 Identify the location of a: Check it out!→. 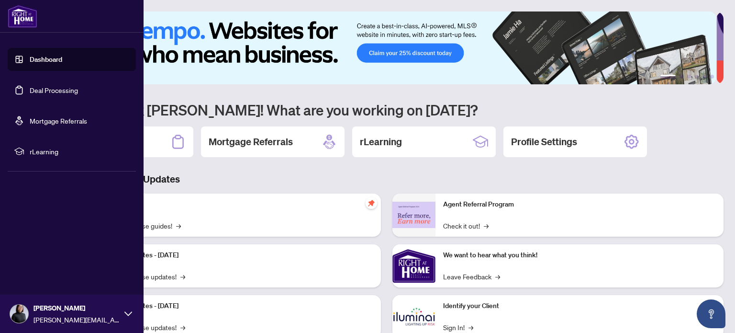
(466, 225).